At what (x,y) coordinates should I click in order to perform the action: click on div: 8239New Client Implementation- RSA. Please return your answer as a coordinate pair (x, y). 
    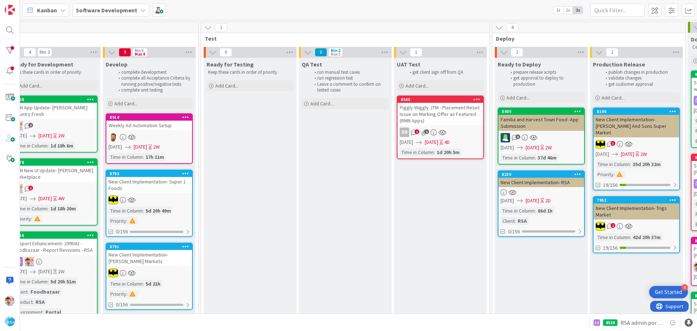
    Looking at the image, I should click on (541, 179).